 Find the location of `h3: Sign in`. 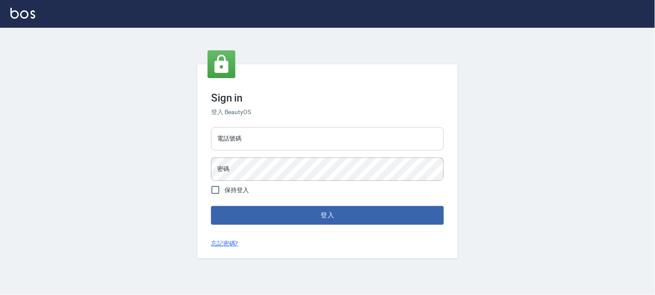

h3: Sign in is located at coordinates (327, 98).